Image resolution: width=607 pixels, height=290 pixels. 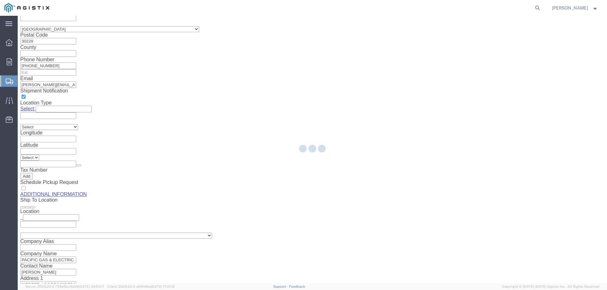 What do you see at coordinates (27, 8) in the screenshot?
I see `img: logo` at bounding box center [27, 8].